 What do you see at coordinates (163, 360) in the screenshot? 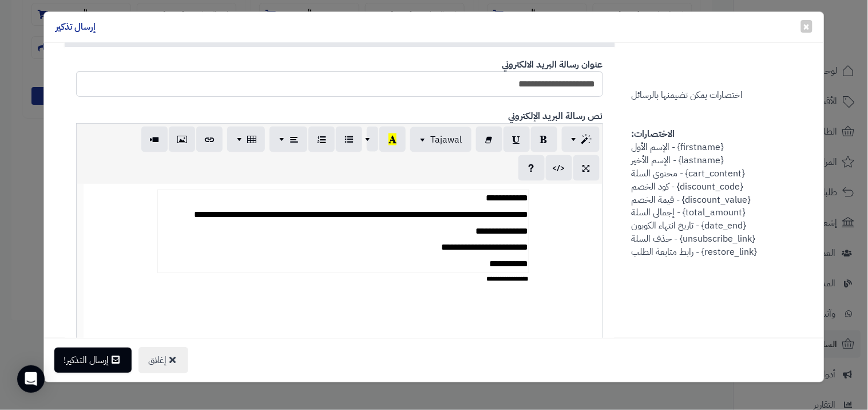
I see `button: إغلاق` at bounding box center [163, 360].